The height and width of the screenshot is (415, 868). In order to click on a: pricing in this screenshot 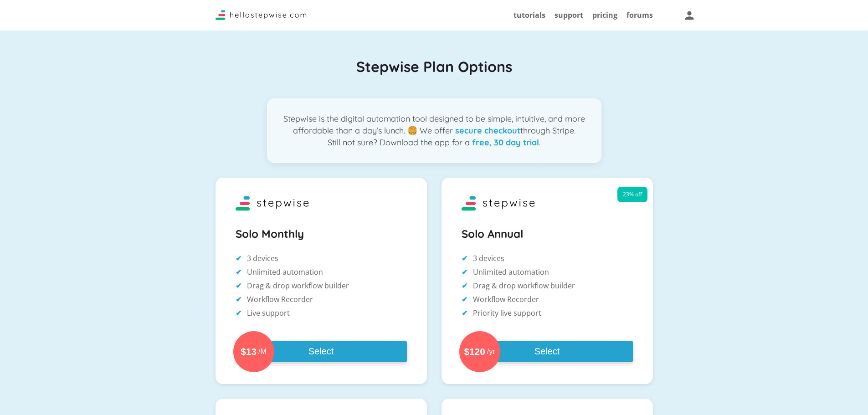, I will do `click(604, 15)`.